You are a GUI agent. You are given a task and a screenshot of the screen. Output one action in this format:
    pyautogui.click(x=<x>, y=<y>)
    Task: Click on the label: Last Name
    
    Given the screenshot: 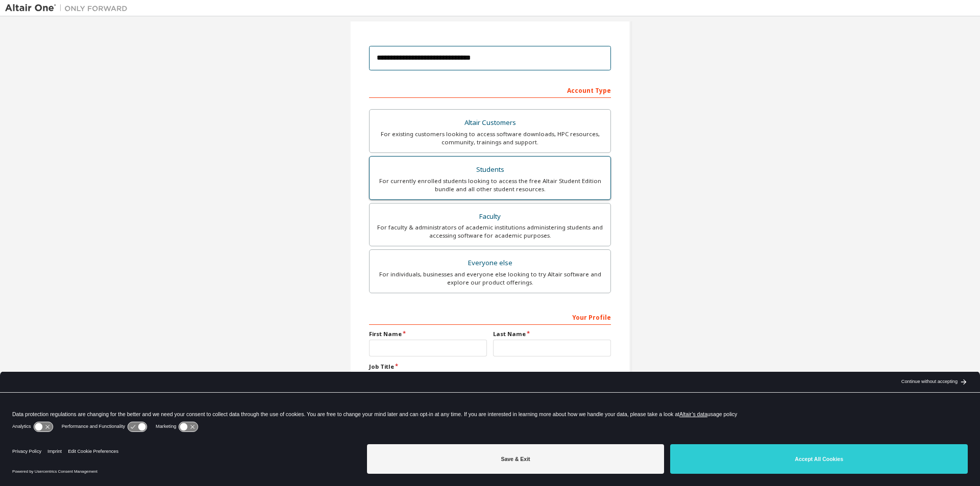 What is the action you would take?
    pyautogui.click(x=552, y=334)
    